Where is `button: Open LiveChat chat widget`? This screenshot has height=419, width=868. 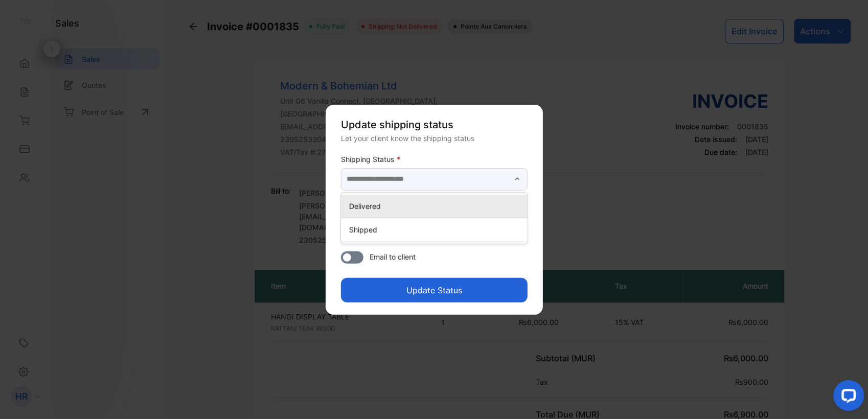
button: Open LiveChat chat widget is located at coordinates (23, 20).